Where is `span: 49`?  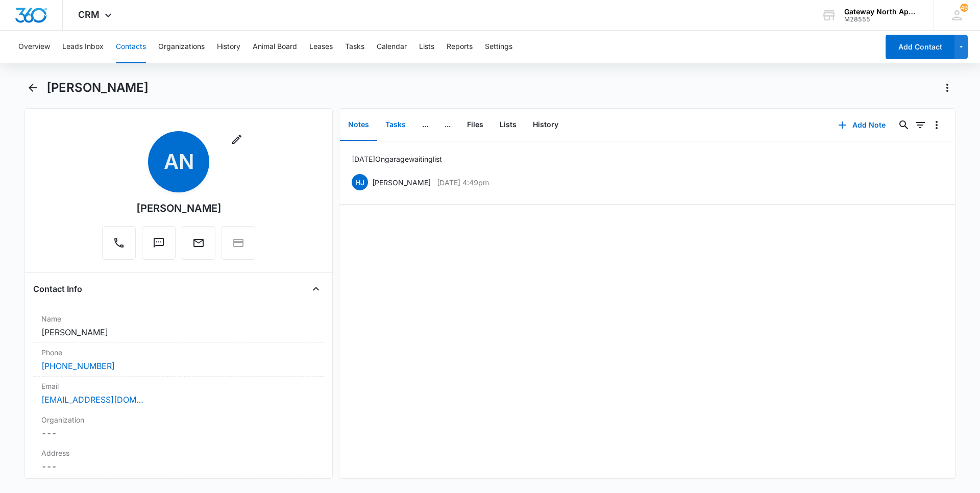
span: 49 is located at coordinates (964, 8).